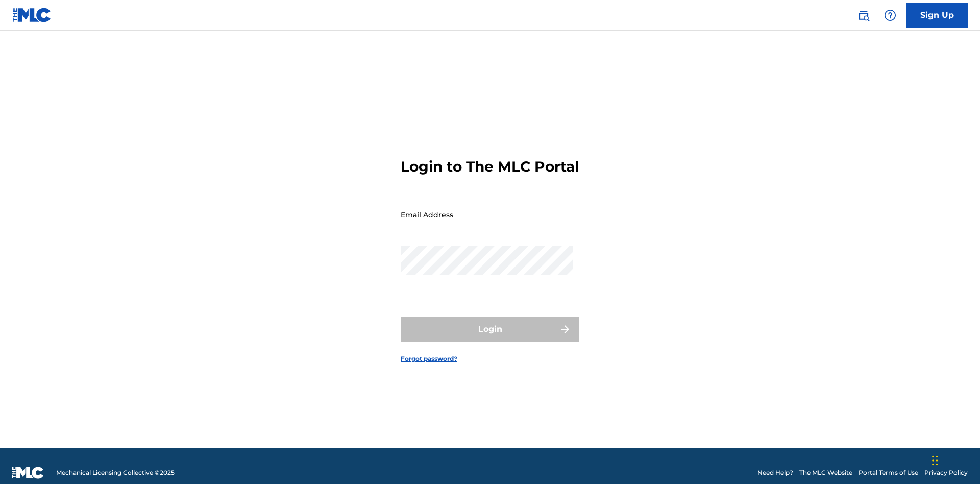 The height and width of the screenshot is (484, 980). What do you see at coordinates (775, 473) in the screenshot?
I see `a: Need Help?` at bounding box center [775, 473].